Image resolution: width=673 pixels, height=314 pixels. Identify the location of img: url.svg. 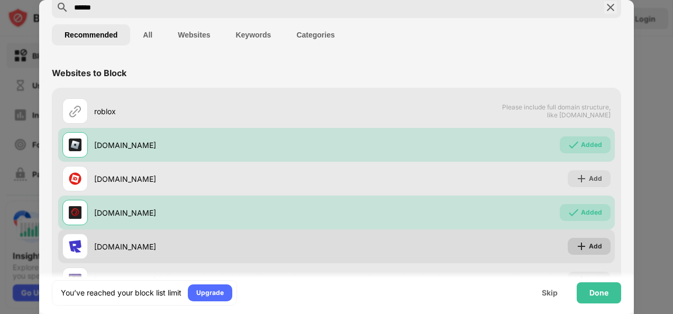
(75, 111).